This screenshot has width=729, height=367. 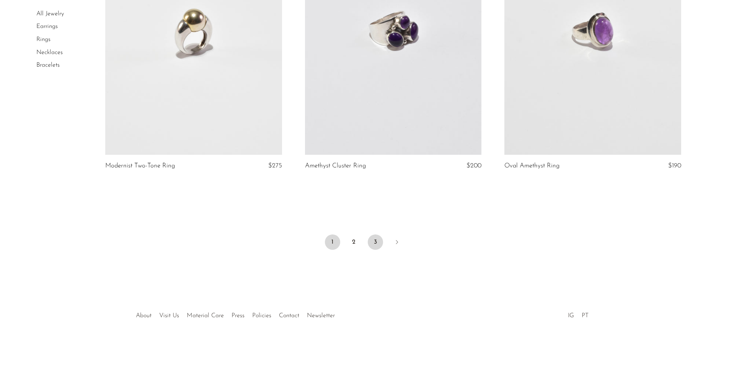 What do you see at coordinates (571, 315) in the screenshot?
I see `a: IG` at bounding box center [571, 315].